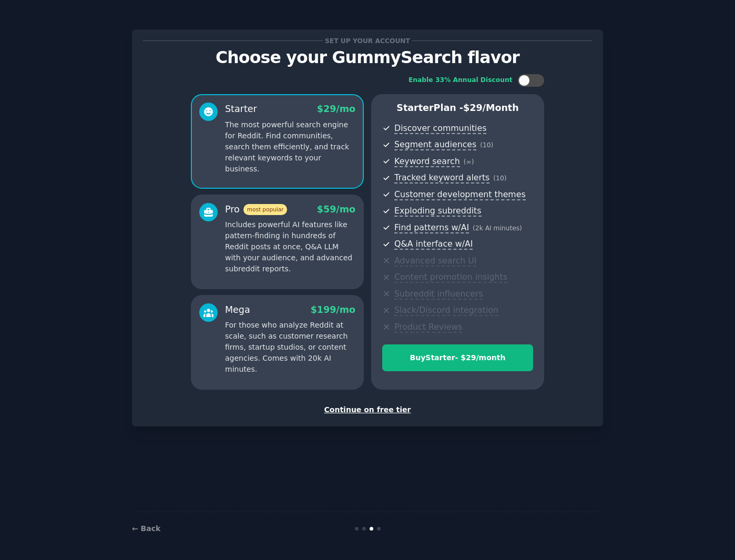  I want to click on div: Pro, so click(256, 209).